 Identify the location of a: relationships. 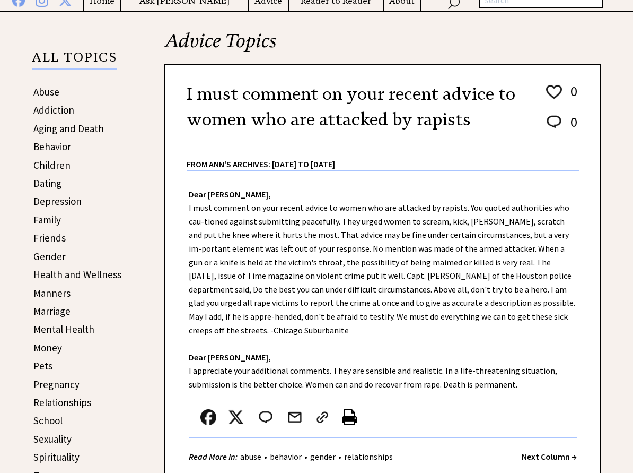
(369, 456).